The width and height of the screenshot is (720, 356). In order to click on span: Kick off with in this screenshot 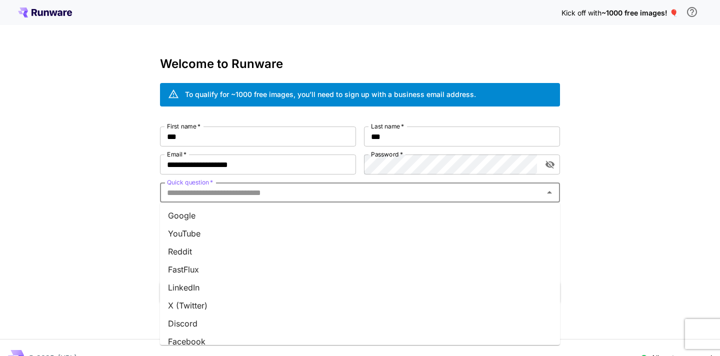, I will do `click(581, 12)`.